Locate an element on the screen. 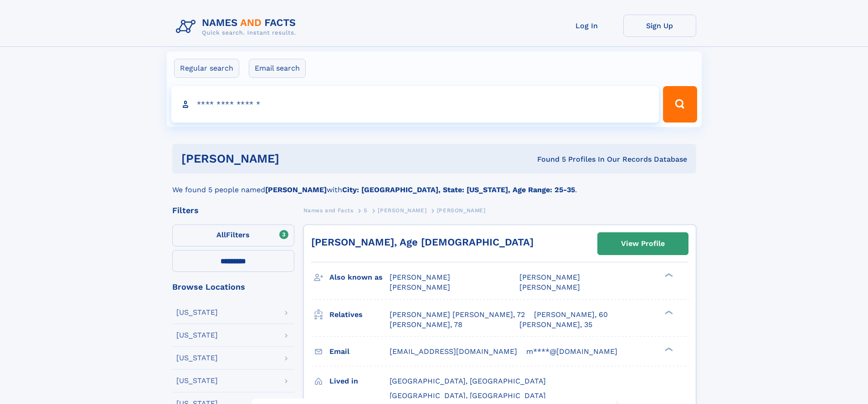  a: Sign Up is located at coordinates (660, 26).